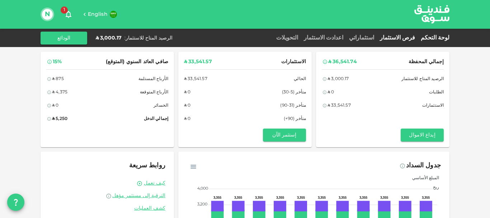 This screenshot has height=218, width=490. I want to click on div: الرصيد المتاح للاستثمار :, so click(148, 38).